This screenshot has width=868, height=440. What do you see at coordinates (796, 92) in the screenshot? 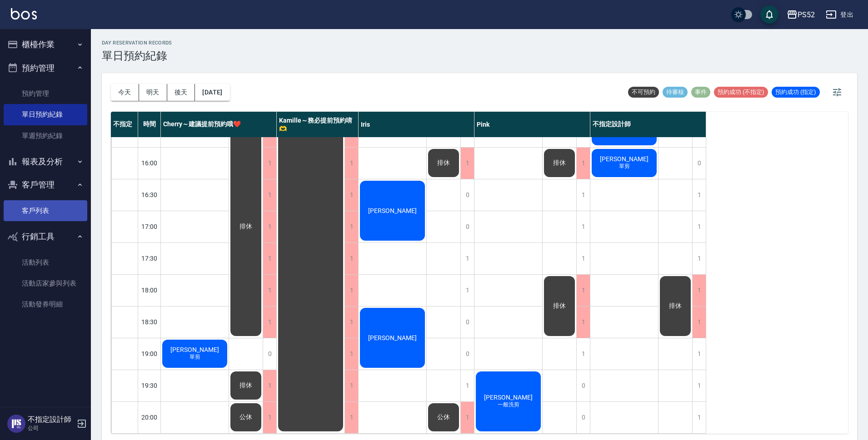
I see `span: 預約成功 (指定)` at bounding box center [796, 92].